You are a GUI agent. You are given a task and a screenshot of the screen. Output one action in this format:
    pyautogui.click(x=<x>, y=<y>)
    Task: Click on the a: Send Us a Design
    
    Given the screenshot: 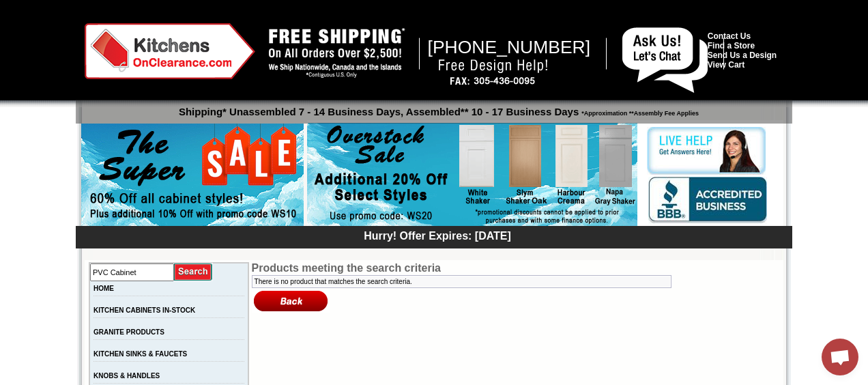 What is the action you would take?
    pyautogui.click(x=742, y=55)
    